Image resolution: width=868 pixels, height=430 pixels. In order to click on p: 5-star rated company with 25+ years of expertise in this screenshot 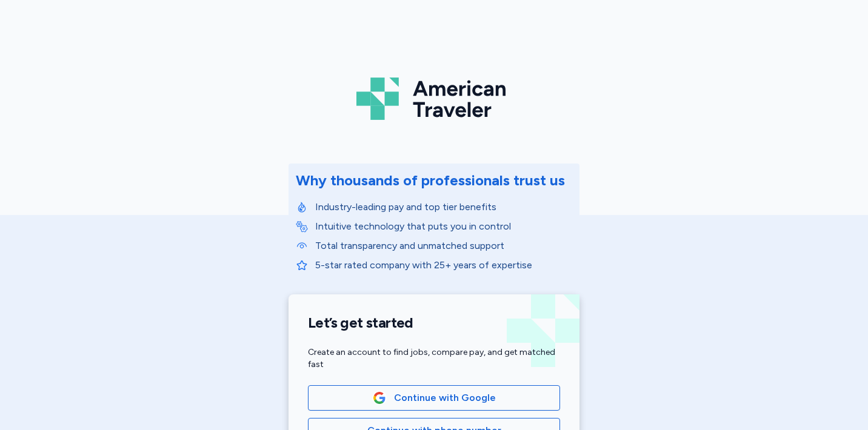, I will do `click(444, 265)`.